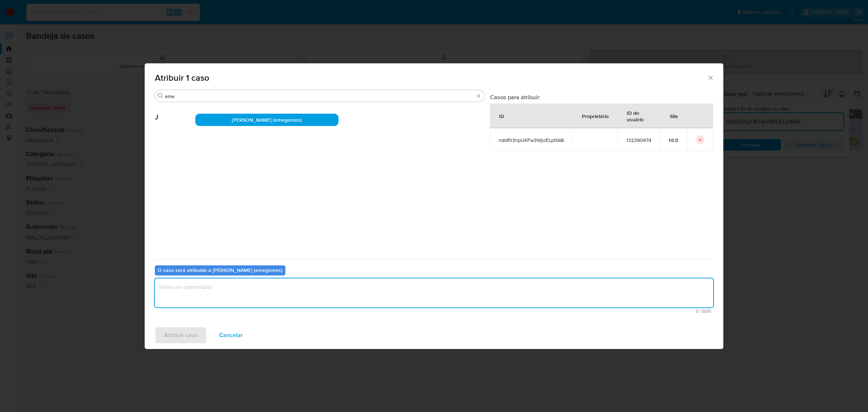 This screenshot has width=868, height=412. Describe the element at coordinates (700, 140) in the screenshot. I see `button: icon-button` at that location.